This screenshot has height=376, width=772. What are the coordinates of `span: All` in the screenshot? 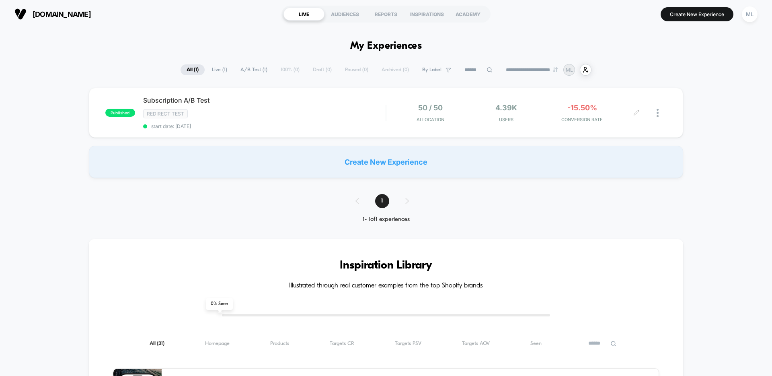 It's located at (157, 343).